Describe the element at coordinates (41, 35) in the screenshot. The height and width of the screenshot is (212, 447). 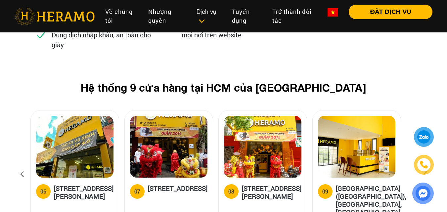
I see `img: checked.svg` at that location.